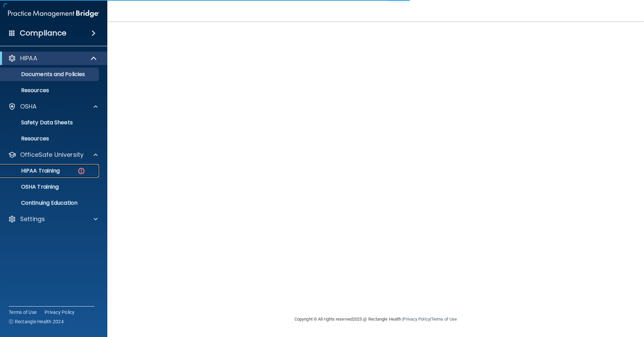 This screenshot has height=337, width=644. I want to click on p: HIPAA Training, so click(32, 171).